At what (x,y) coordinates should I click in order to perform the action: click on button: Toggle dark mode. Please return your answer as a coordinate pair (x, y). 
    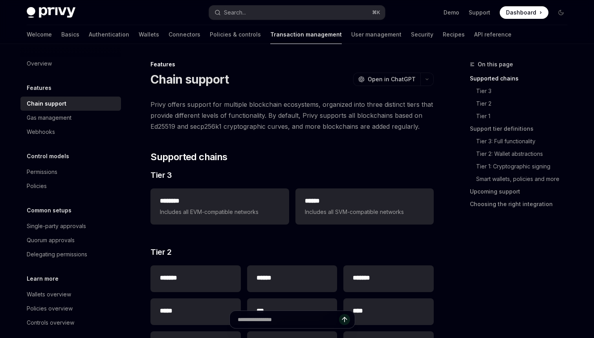
    Looking at the image, I should click on (561, 13).